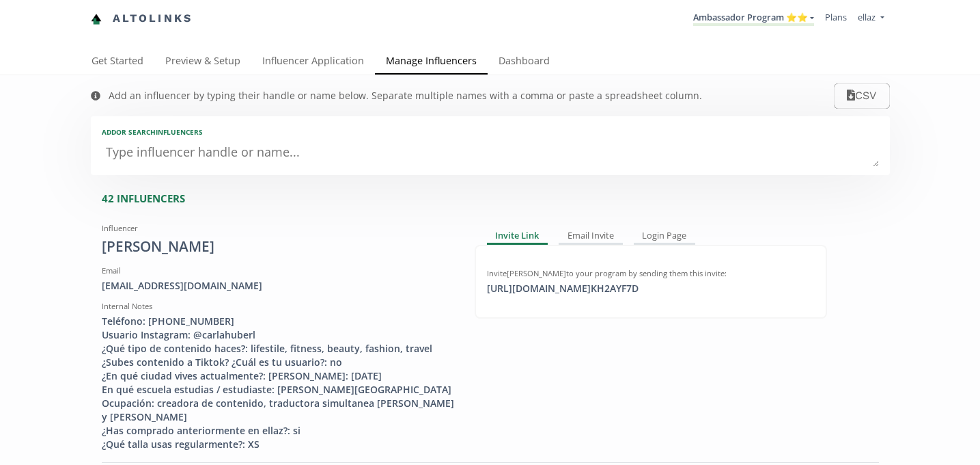 The width and height of the screenshot is (980, 465). What do you see at coordinates (861, 96) in the screenshot?
I see `button: CSV` at bounding box center [861, 96].